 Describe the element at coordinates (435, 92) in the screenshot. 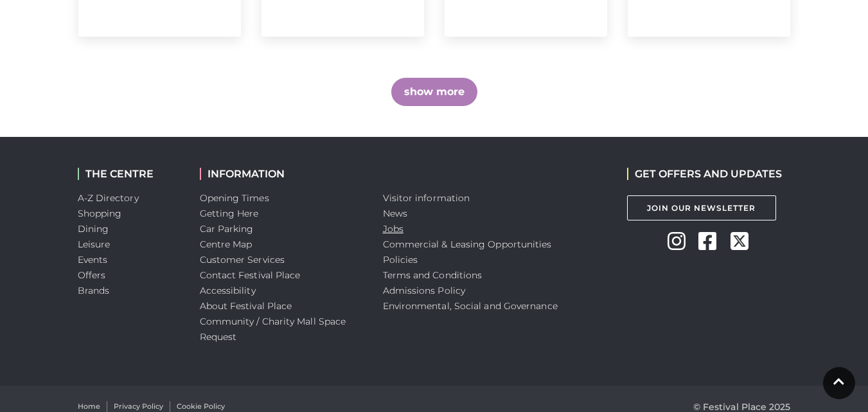

I see `button: show more` at that location.